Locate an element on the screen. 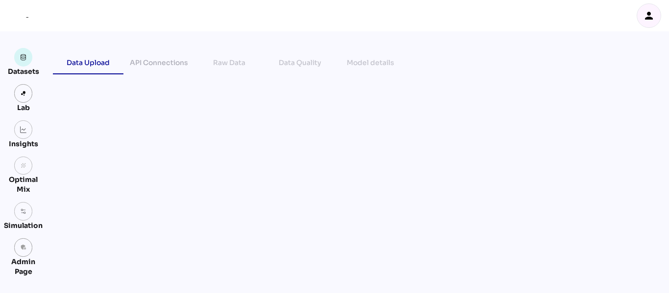 The image size is (669, 293). img: data.svg is located at coordinates (24, 57).